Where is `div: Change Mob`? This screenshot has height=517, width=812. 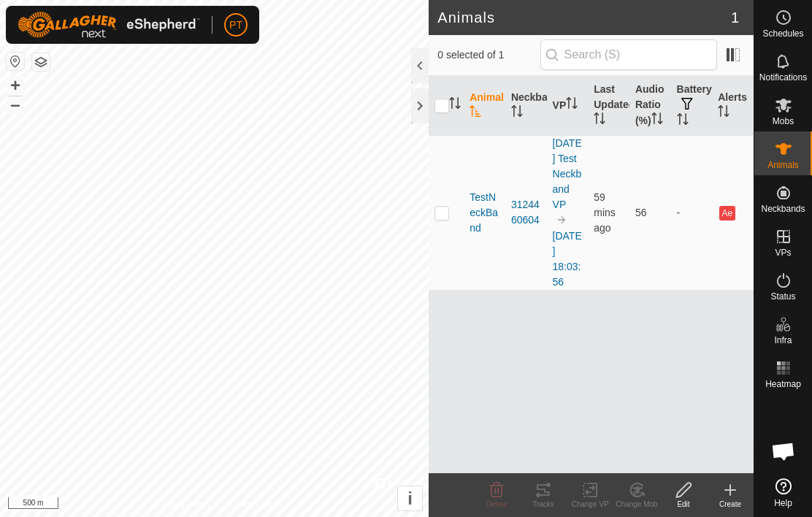 div: Change Mob is located at coordinates (637, 503).